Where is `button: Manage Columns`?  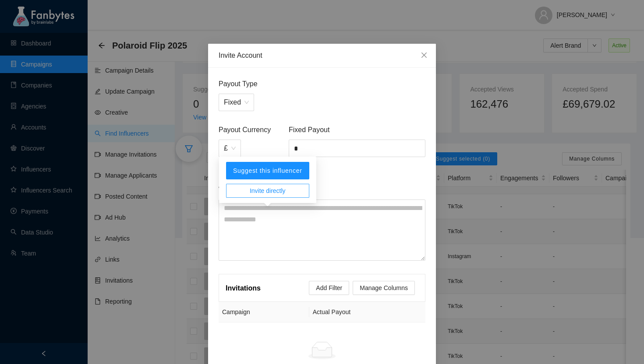 button: Manage Columns is located at coordinates (384, 288).